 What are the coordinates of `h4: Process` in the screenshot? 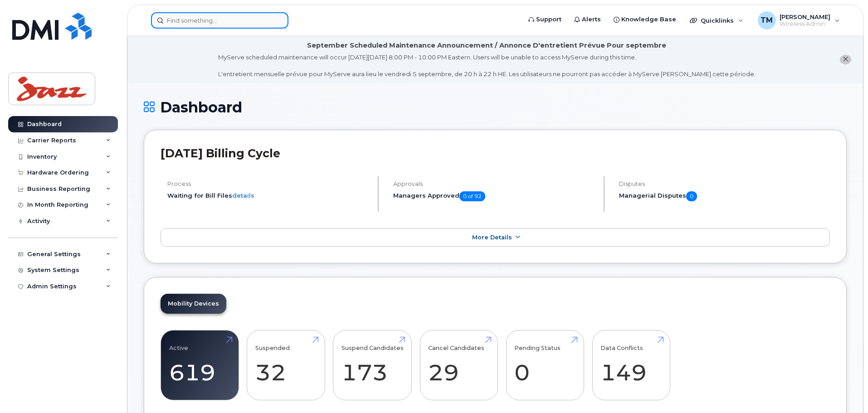 It's located at (269, 184).